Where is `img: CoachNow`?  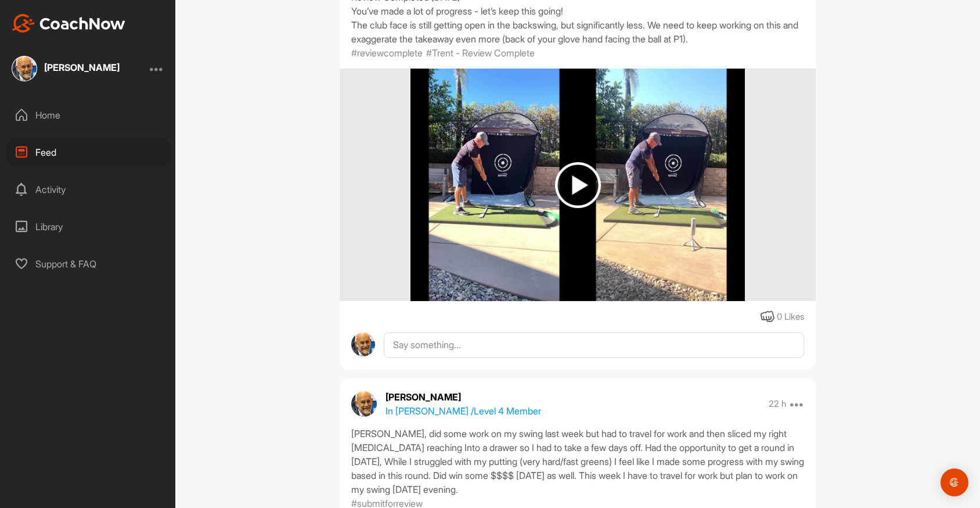 img: CoachNow is located at coordinates (68, 23).